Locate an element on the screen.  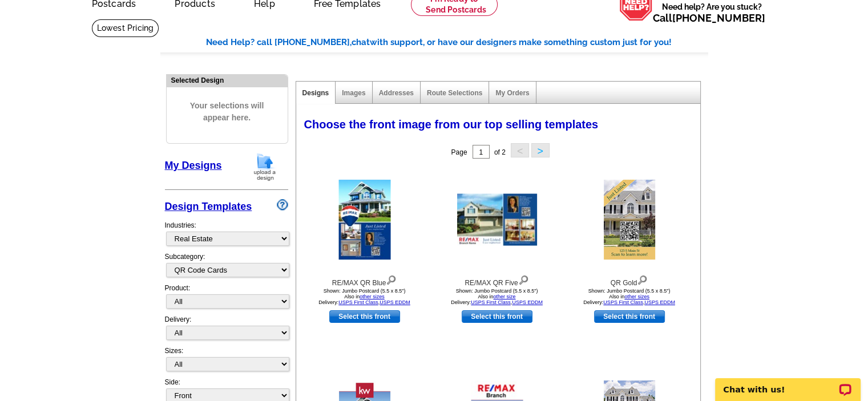
div: Delivery: is located at coordinates (226, 330).